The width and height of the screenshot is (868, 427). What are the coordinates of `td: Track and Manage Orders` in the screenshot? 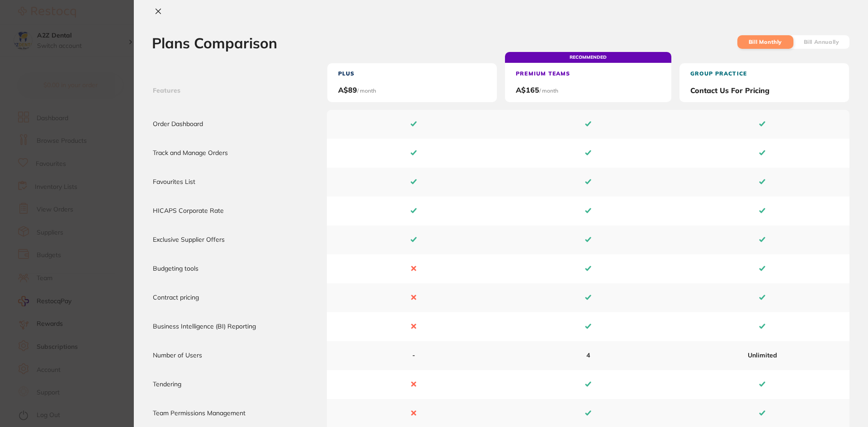 It's located at (240, 153).